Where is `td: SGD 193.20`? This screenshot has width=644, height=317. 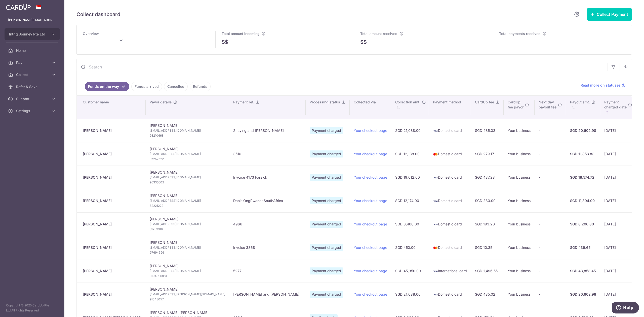
td: SGD 193.20 is located at coordinates (487, 224).